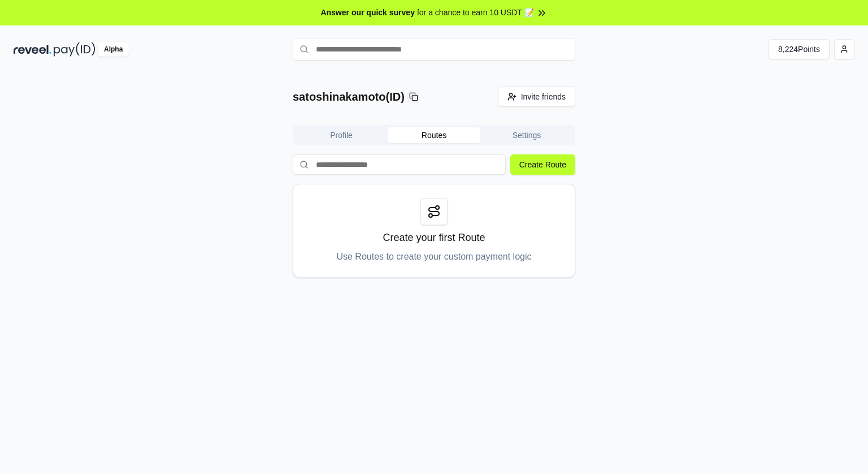  I want to click on button: Settings, so click(527, 135).